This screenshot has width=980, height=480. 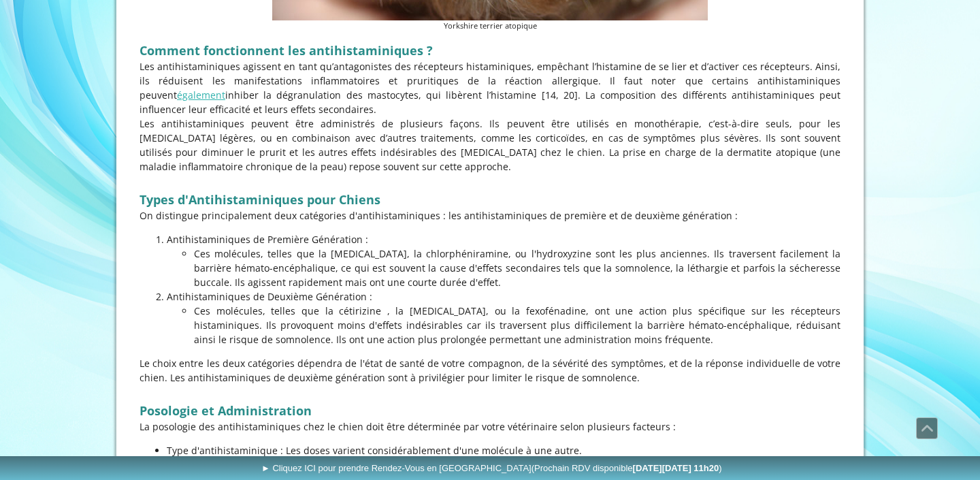 What do you see at coordinates (490, 26) in the screenshot?
I see `figcaption: Yorkshire terrier atopique` at bounding box center [490, 26].